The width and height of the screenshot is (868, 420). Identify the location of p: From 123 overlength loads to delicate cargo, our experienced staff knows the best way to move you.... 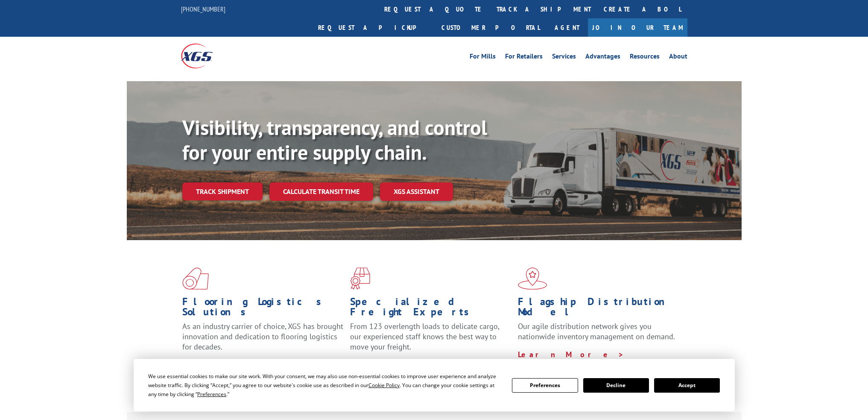
(431, 340).